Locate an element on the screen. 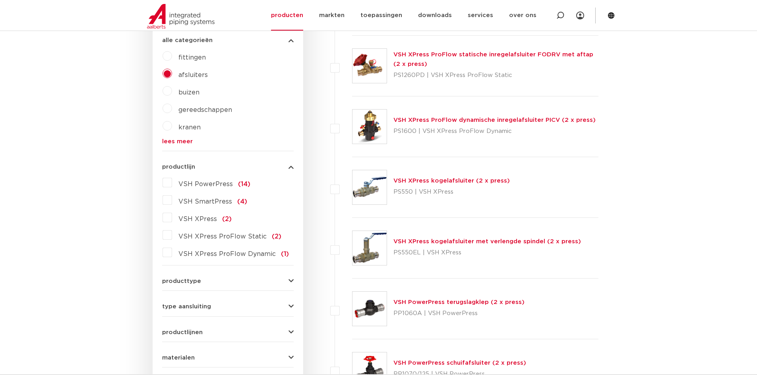 This screenshot has height=375, width=757. a: fittingen is located at coordinates (192, 58).